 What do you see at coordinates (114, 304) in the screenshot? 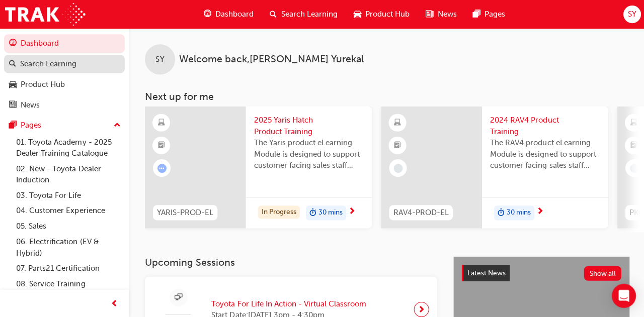
I see `span: prev-icon` at bounding box center [114, 304].